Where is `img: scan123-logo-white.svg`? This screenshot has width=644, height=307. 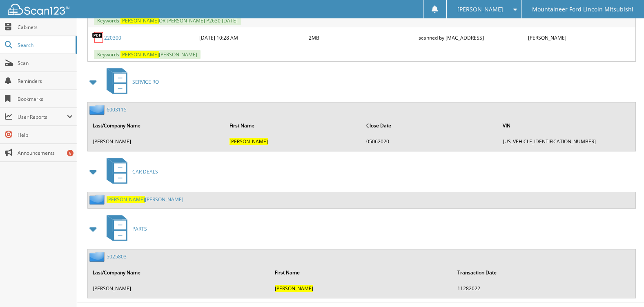 img: scan123-logo-white.svg is located at coordinates (39, 9).